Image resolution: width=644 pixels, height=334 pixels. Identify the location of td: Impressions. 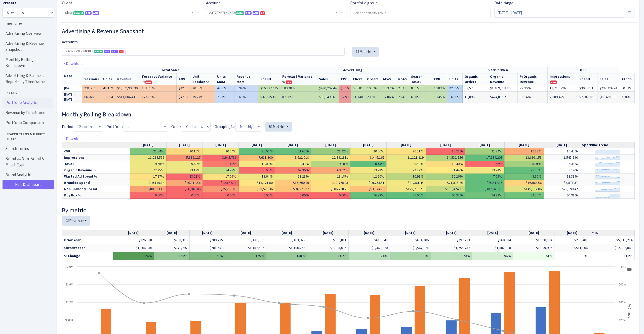
(96, 158).